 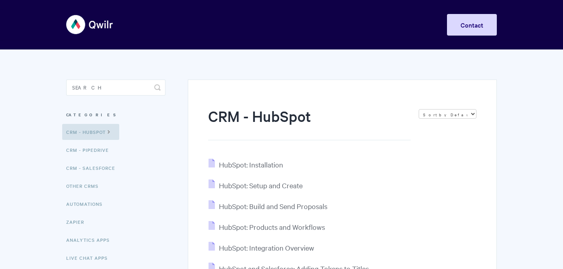 What do you see at coordinates (78, 221) in the screenshot?
I see `a: Zapier` at bounding box center [78, 221].